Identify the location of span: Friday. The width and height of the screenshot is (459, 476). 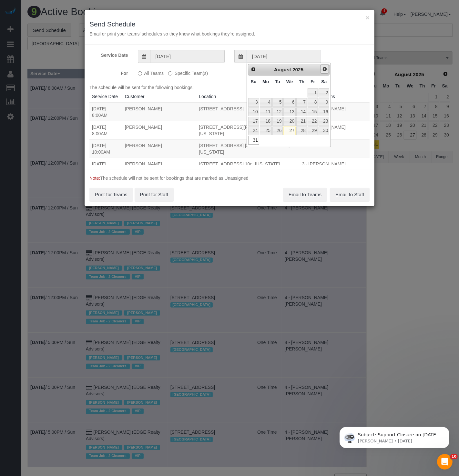
(313, 82).